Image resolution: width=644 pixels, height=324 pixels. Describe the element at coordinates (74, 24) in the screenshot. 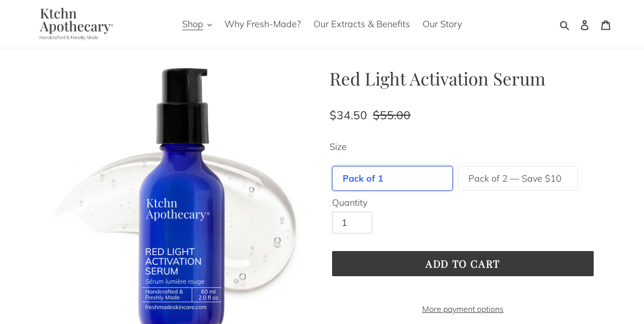

I see `img: Ktchn Apothecary` at that location.